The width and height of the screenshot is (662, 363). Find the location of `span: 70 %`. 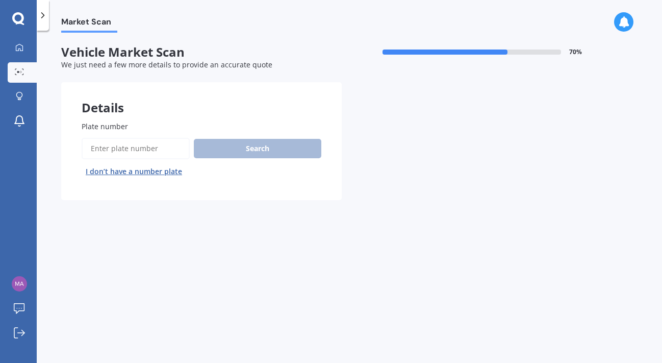

span: 70 % is located at coordinates (575, 52).